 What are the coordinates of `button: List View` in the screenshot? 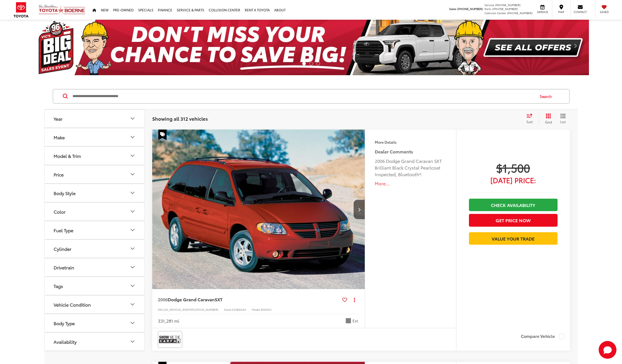 It's located at (563, 119).